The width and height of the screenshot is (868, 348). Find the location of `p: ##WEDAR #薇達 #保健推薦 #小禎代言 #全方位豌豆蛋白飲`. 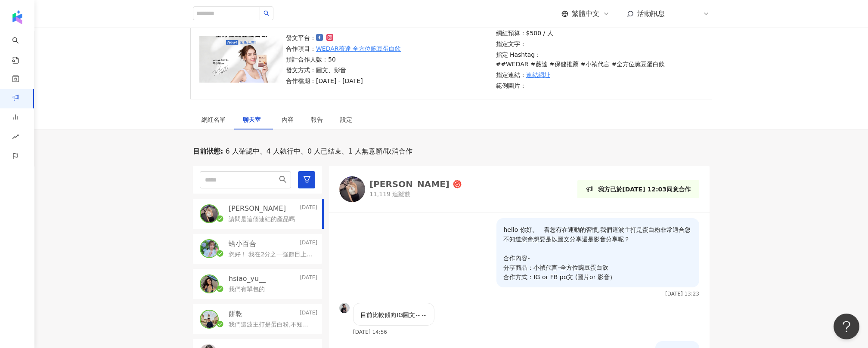

p: ##WEDAR #薇達 #保健推薦 #小禎代言 #全方位豌豆蛋白飲 is located at coordinates (580, 64).